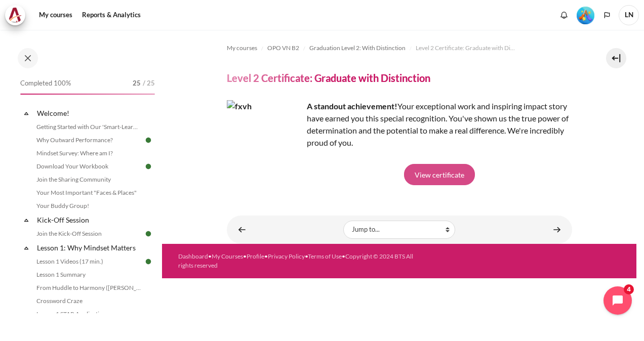 The height and width of the screenshot is (341, 644). I want to click on a: ◄ STAR Impact Story Video Submission, so click(242, 229).